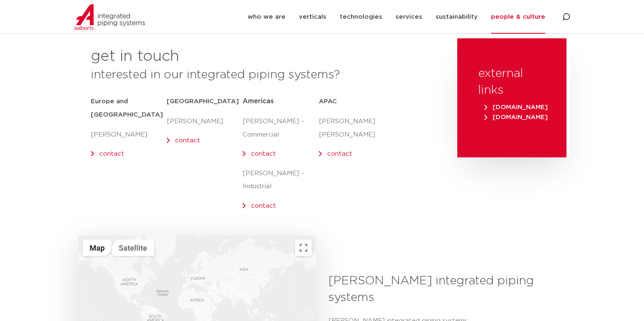 This screenshot has height=321, width=644. I want to click on button: Show satellite imagery, so click(133, 247).